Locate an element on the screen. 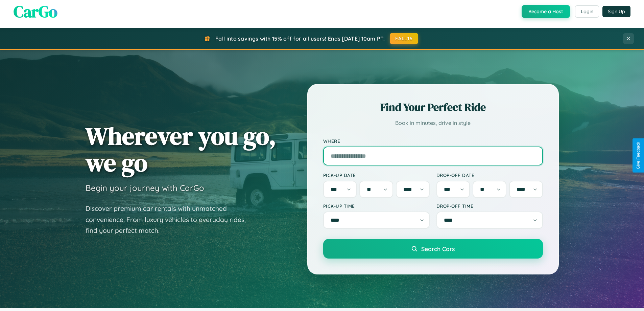 This screenshot has height=311, width=644. label: Pick-up Date is located at coordinates (376, 175).